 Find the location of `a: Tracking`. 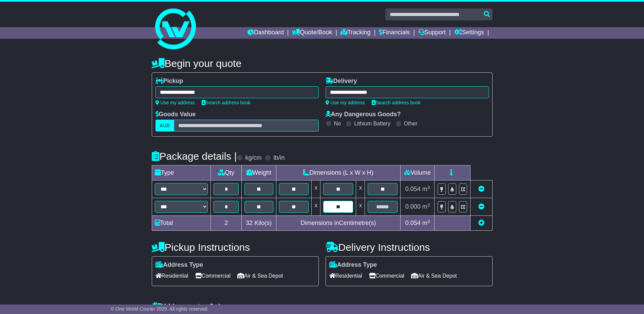

a: Tracking is located at coordinates (356, 33).